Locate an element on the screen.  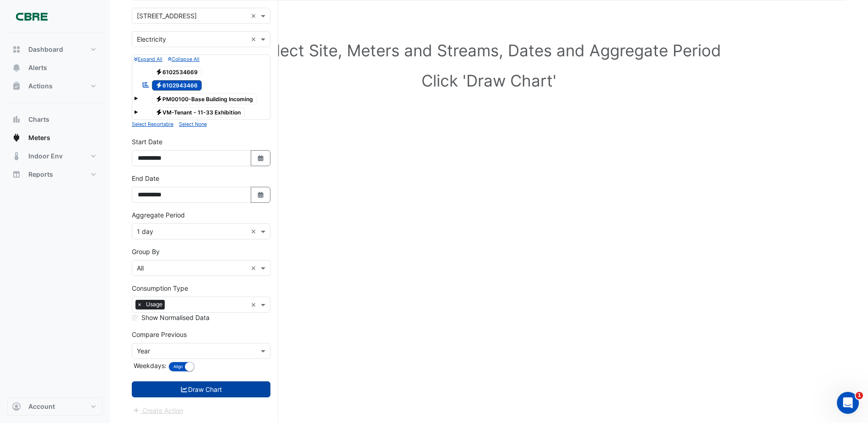
span: Actions is located at coordinates (40, 86).